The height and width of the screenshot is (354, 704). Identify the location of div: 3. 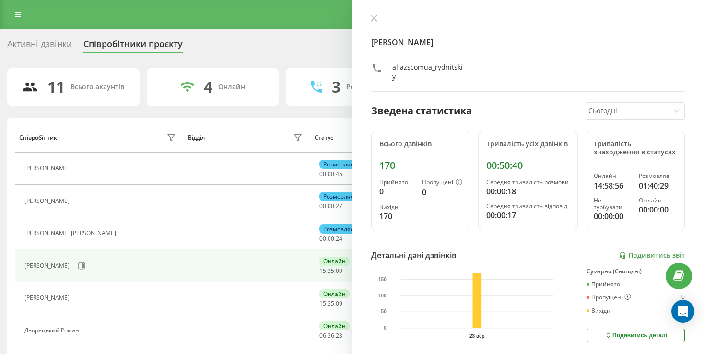
(336, 87).